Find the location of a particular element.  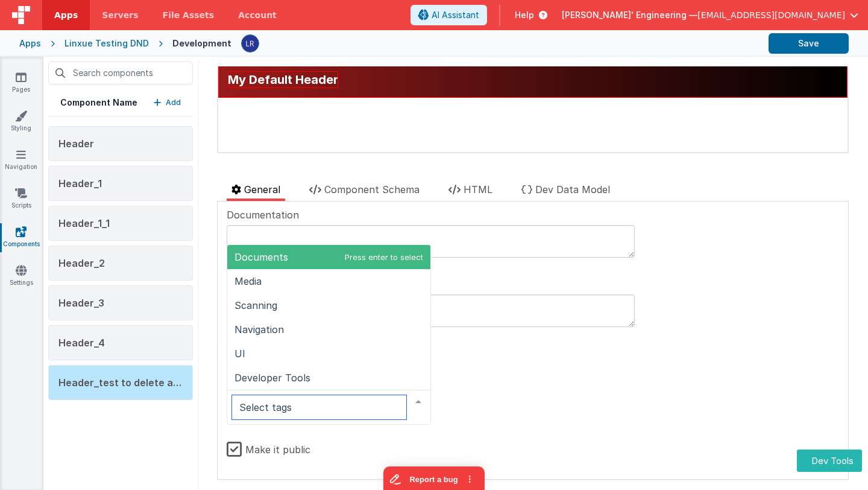

span: Dev Data Model is located at coordinates (573, 190).